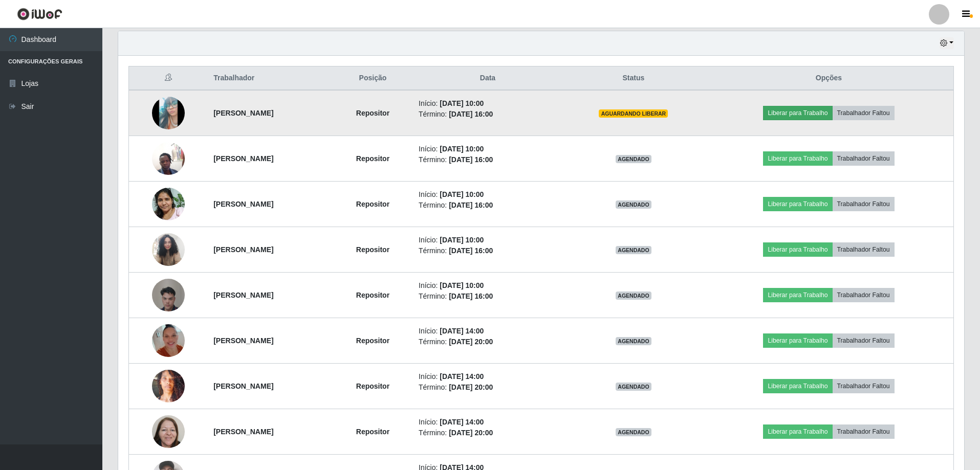  I want to click on span: AGUARDANDO LIBERAR, so click(633, 114).